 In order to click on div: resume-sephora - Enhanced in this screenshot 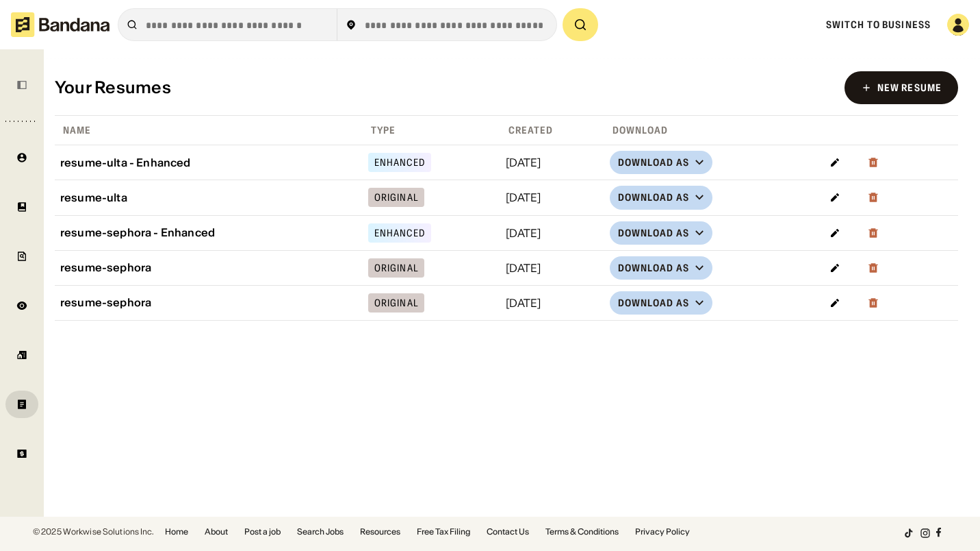, I will do `click(209, 232)`.